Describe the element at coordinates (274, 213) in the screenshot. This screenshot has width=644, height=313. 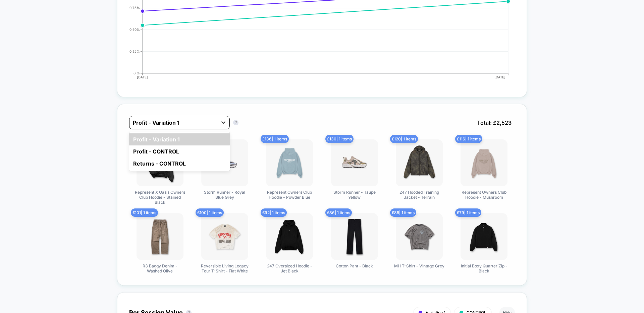
I see `span: £ 92 | 1 items` at that location.